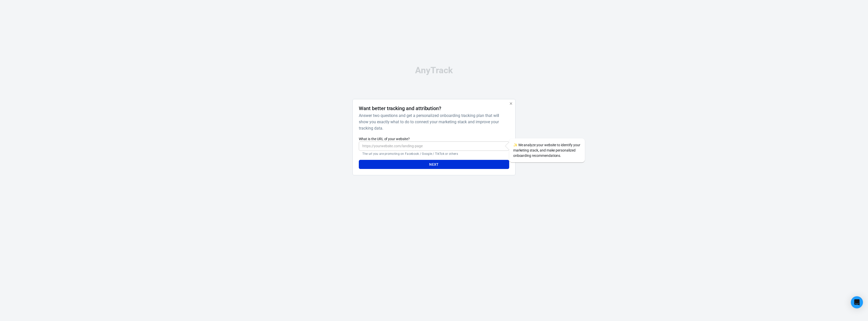 This screenshot has width=868, height=321. What do you see at coordinates (547, 150) in the screenshot?
I see `div: We analyze your website to identify your marketing stack, and make personalized onboarding recomm...` at bounding box center [547, 150].